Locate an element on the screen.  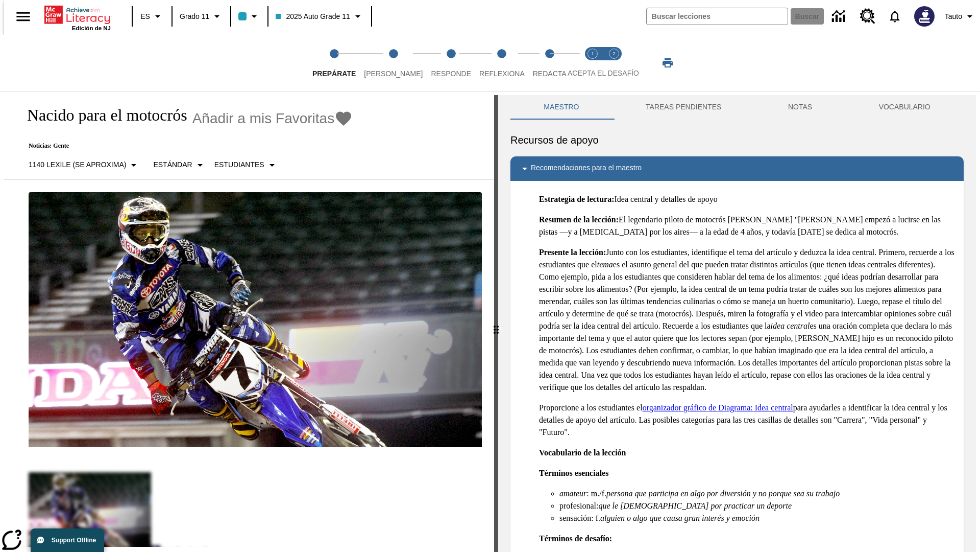
strong: Términos de desafío: is located at coordinates (575, 538).